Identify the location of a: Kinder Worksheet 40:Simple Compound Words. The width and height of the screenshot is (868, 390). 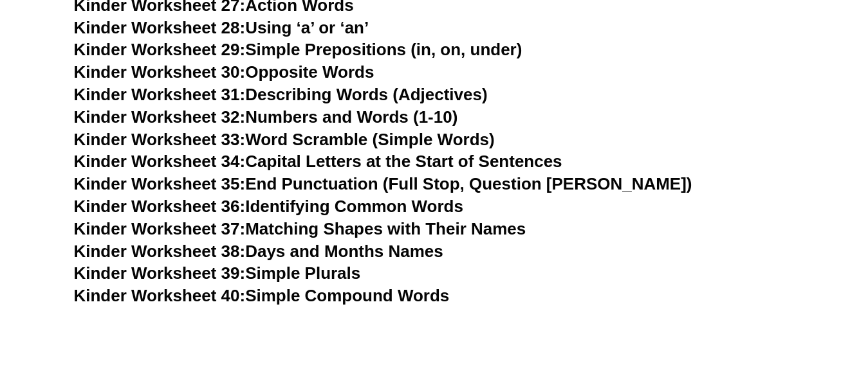
(262, 296).